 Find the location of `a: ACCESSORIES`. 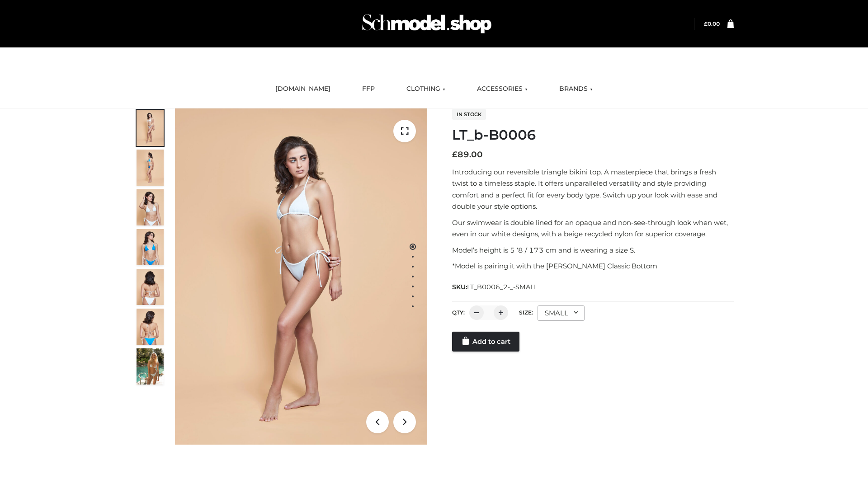

a: ACCESSORIES is located at coordinates (502, 89).